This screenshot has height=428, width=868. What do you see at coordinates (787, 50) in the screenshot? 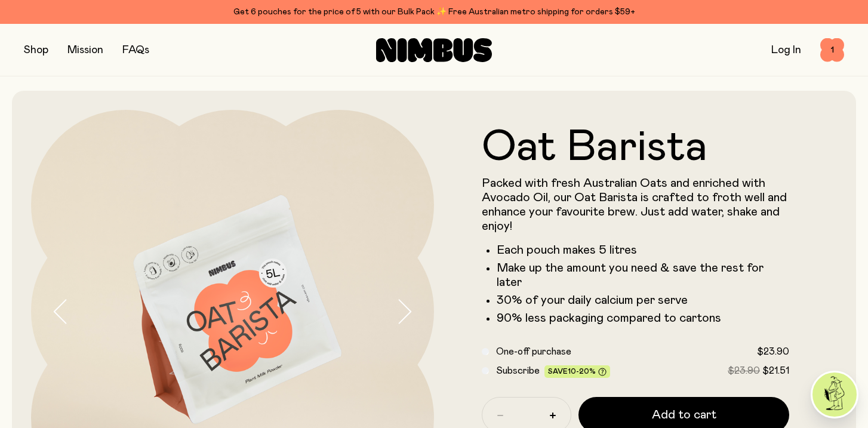
I see `a: Log In` at bounding box center [787, 50].